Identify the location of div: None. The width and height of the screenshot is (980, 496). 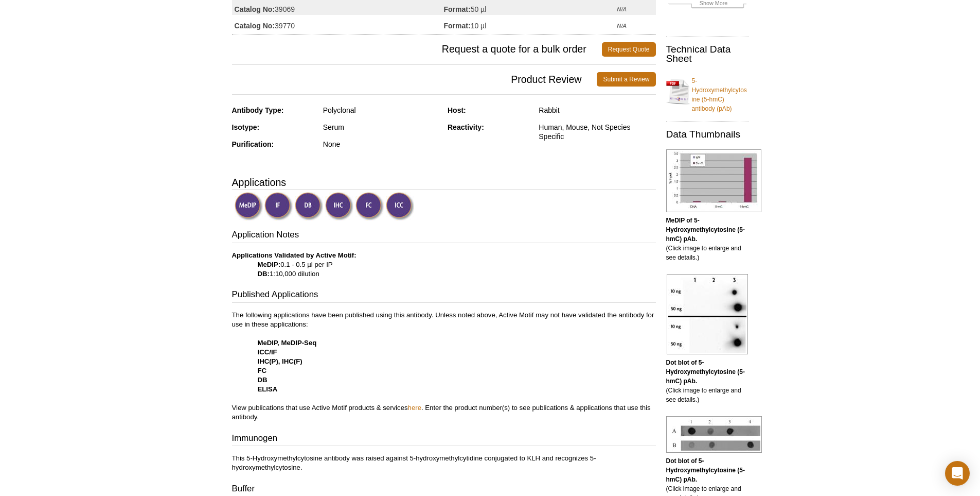
(381, 144).